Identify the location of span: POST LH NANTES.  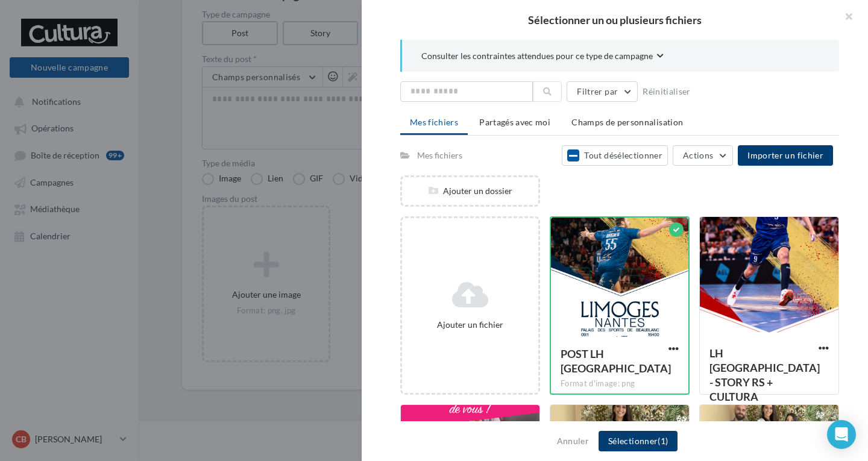
(616, 361).